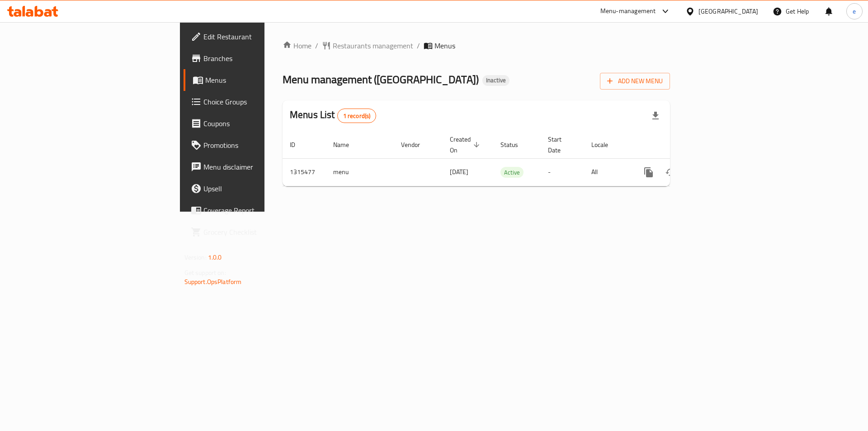  What do you see at coordinates (260, 188) in the screenshot?
I see `span: Upsell` at bounding box center [260, 188].